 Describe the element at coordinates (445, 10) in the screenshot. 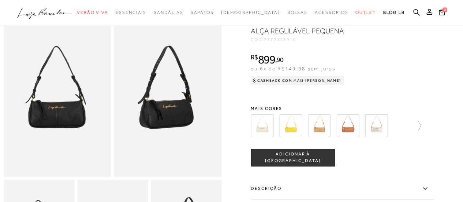

I see `span: 0` at that location.